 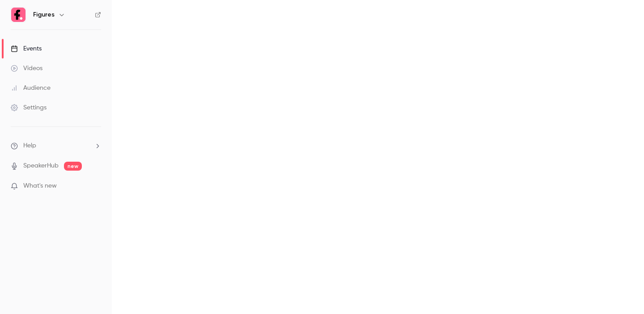 I want to click on div: Events, so click(x=26, y=49).